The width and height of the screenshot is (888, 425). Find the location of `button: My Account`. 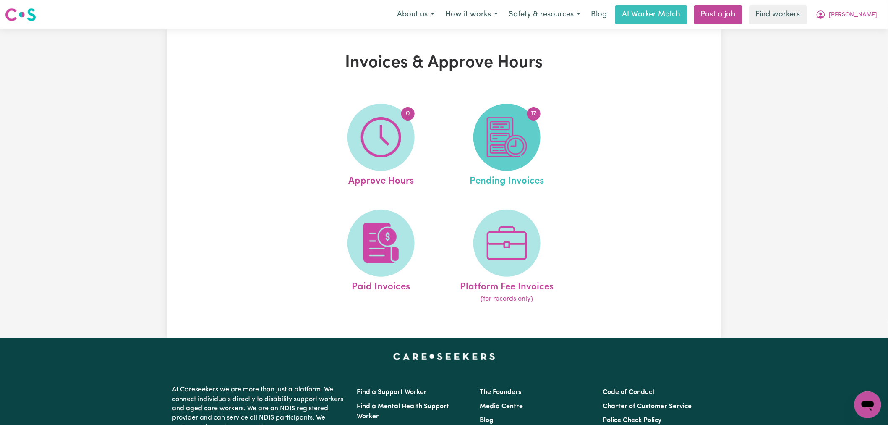

button: My Account is located at coordinates (846, 15).